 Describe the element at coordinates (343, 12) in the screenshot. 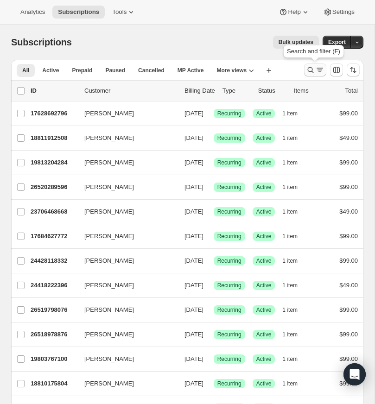

I see `span: Settings` at that location.